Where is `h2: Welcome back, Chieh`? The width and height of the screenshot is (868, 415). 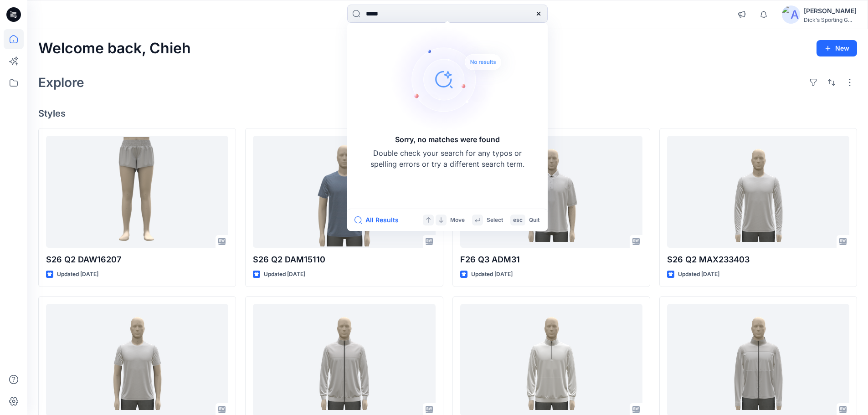
h2: Welcome back, Chieh is located at coordinates (114, 48).